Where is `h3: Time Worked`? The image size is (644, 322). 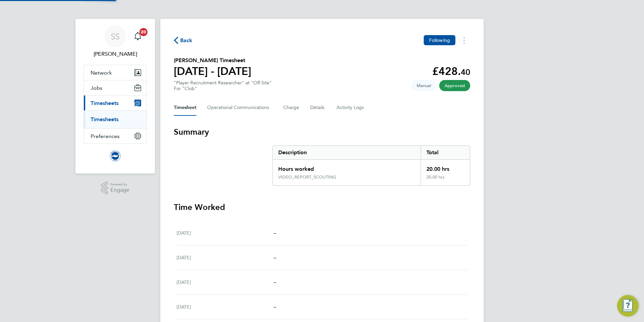 h3: Time Worked is located at coordinates (322, 207).